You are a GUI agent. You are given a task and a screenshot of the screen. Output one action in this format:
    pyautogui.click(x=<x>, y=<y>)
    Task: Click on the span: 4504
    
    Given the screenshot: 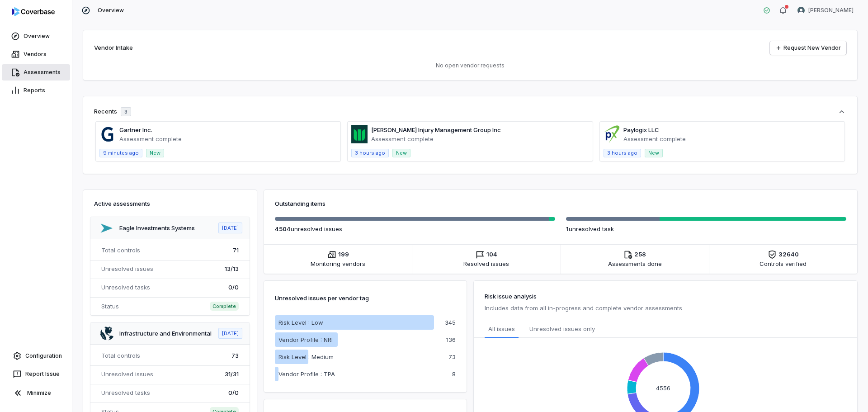 What is the action you would take?
    pyautogui.click(x=283, y=229)
    